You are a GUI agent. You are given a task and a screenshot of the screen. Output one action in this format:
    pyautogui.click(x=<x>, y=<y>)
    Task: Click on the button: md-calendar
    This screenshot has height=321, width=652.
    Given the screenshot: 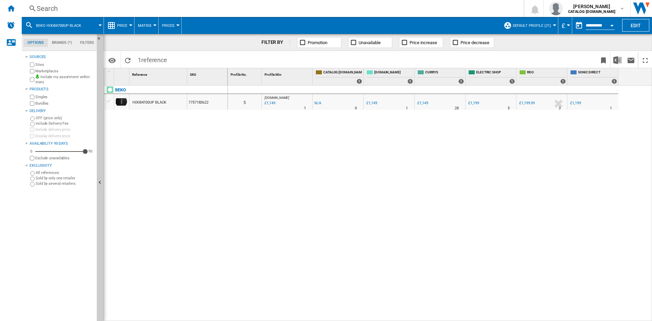 What is the action you would take?
    pyautogui.click(x=579, y=25)
    